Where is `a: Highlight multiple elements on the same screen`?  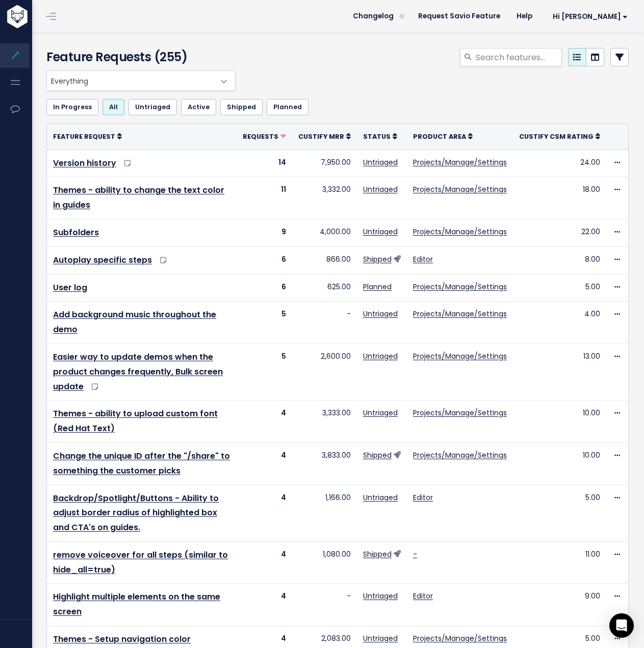 a: Highlight multiple elements on the same screen is located at coordinates (137, 604).